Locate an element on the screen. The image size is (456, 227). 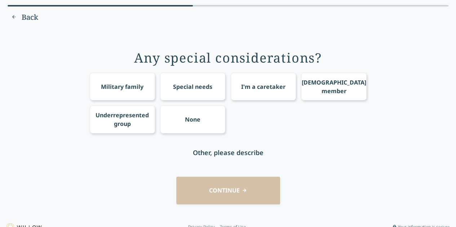
div: Special needs is located at coordinates (192, 87).